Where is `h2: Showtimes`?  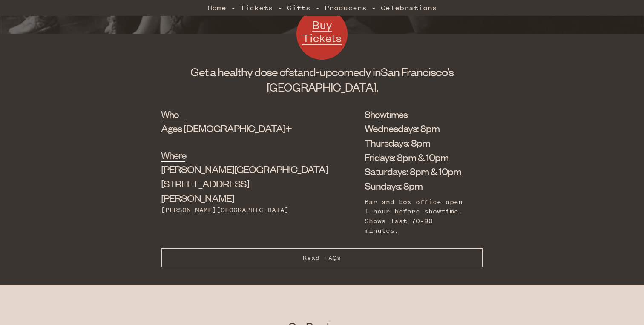
h2: Showtimes is located at coordinates (372, 114).